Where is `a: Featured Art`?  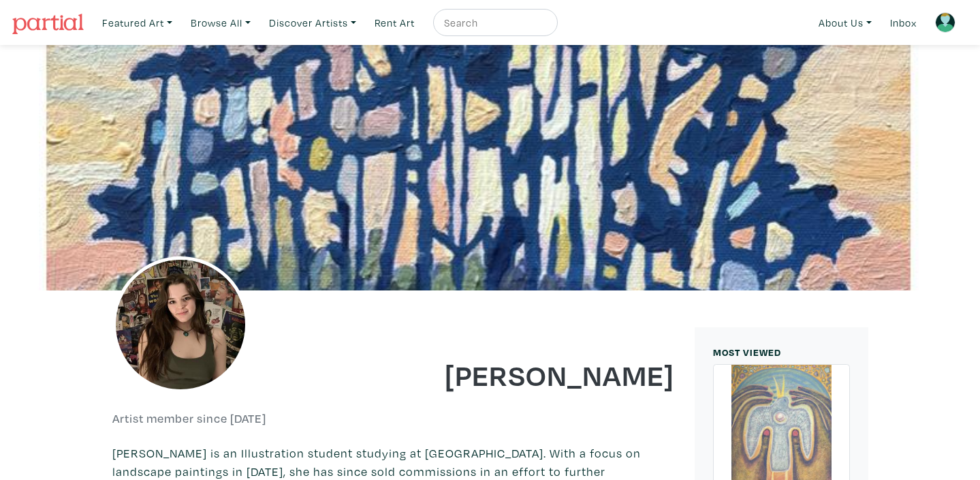 a: Featured Art is located at coordinates (137, 23).